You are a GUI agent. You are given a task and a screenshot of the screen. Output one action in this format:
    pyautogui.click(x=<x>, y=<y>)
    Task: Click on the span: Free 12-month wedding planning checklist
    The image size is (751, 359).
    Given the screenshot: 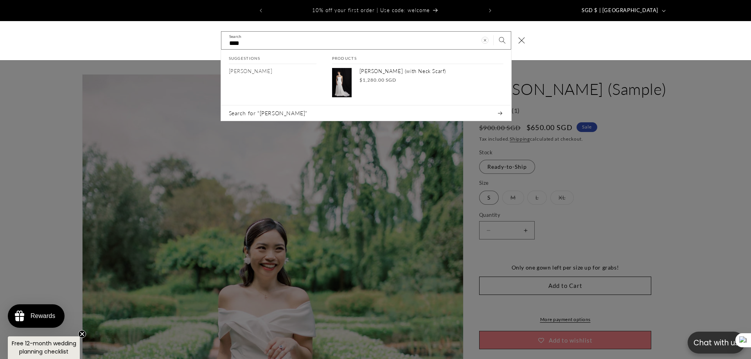 What is the action you would take?
    pyautogui.click(x=44, y=348)
    